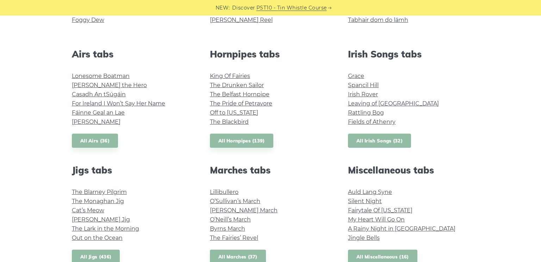 The width and height of the screenshot is (541, 262). Describe the element at coordinates (240, 94) in the screenshot. I see `a: The Belfast Hornpipe` at that location.